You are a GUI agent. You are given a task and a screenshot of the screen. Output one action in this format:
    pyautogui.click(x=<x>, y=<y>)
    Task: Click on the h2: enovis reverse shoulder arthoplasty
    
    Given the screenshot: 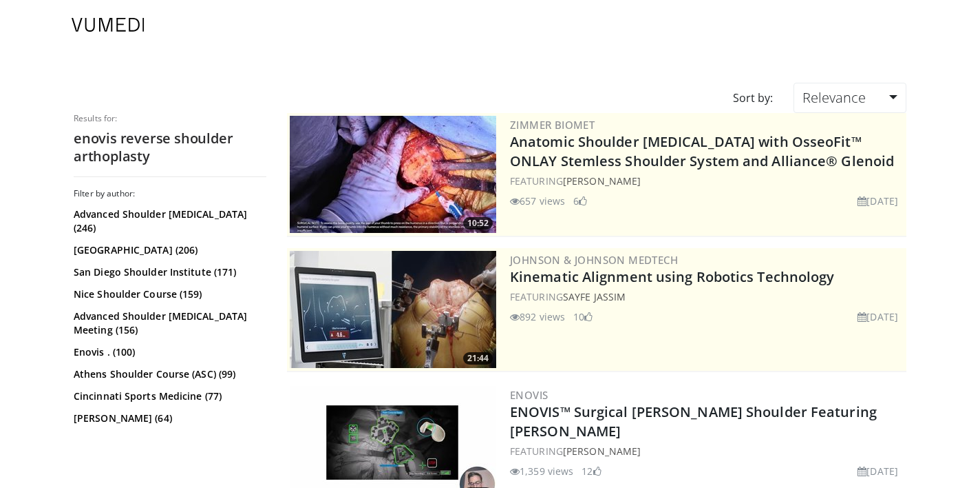 What is the action you would take?
    pyautogui.click(x=170, y=147)
    